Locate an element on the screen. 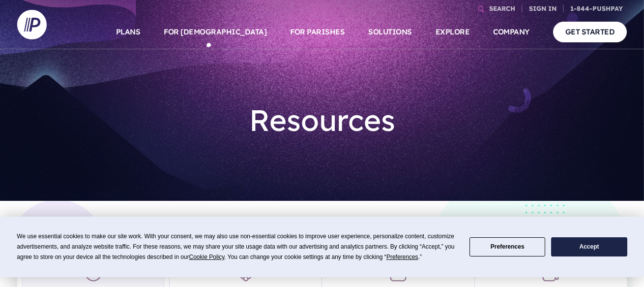  a: PLANS is located at coordinates (128, 32).